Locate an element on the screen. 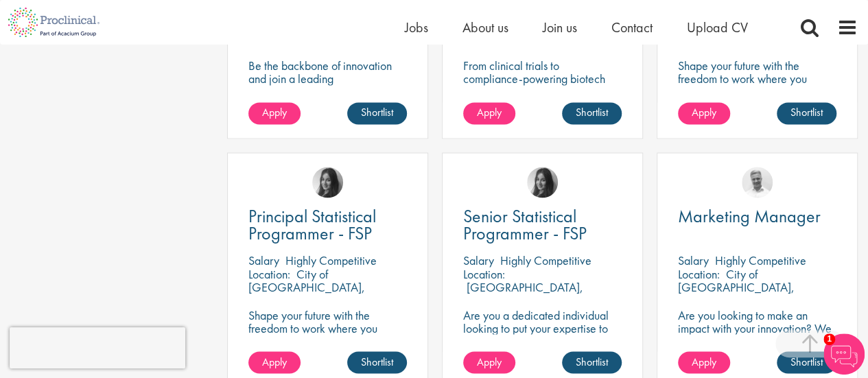 This screenshot has height=378, width=868. a: Principal Statistical Programmer - FSP is located at coordinates (327, 225).